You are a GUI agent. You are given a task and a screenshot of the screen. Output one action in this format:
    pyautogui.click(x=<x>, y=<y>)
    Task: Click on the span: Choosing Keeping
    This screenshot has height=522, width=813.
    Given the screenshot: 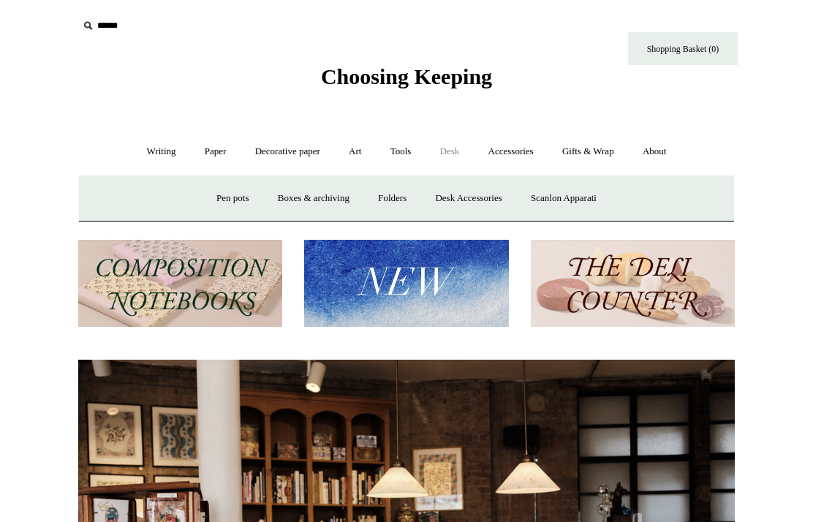 What is the action you would take?
    pyautogui.click(x=406, y=76)
    